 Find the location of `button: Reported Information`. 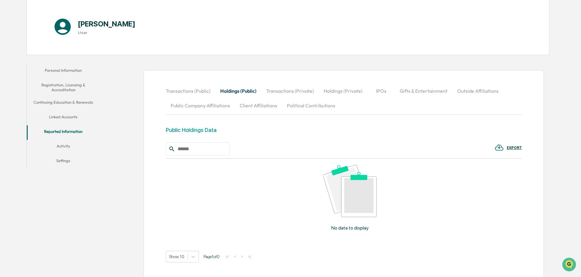

button: Reported Information is located at coordinates (63, 133).